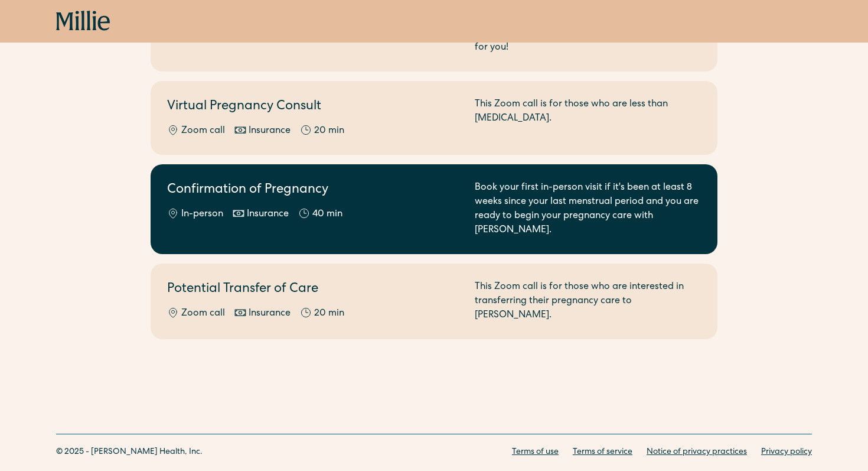 The height and width of the screenshot is (471, 868). What do you see at coordinates (327, 215) in the screenshot?
I see `div: 40 min` at bounding box center [327, 215].